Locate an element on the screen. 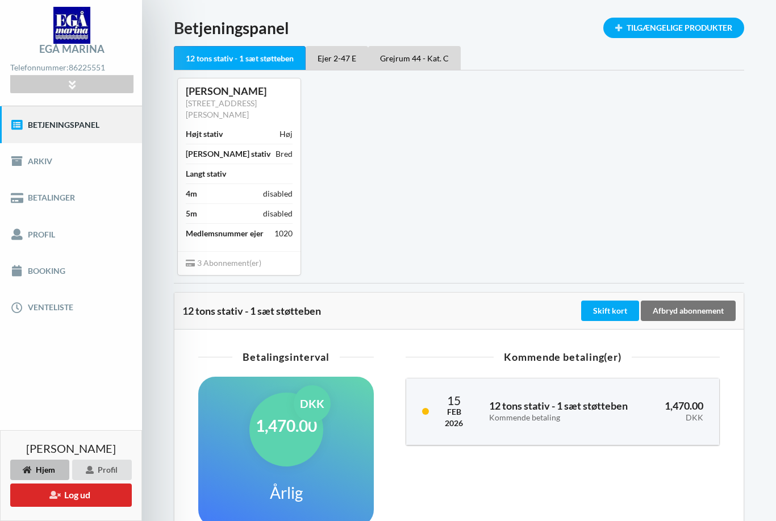  span: 3 Abonnement(er) is located at coordinates (223, 263).